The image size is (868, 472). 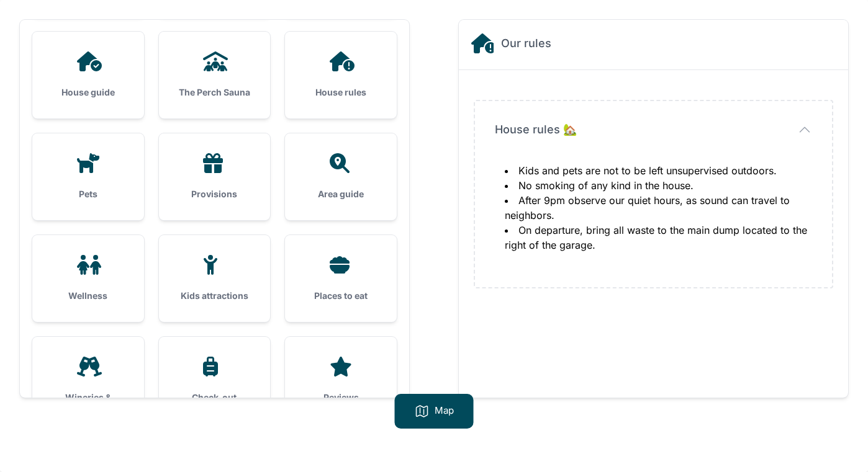 I want to click on h3: Reviews, so click(x=341, y=398).